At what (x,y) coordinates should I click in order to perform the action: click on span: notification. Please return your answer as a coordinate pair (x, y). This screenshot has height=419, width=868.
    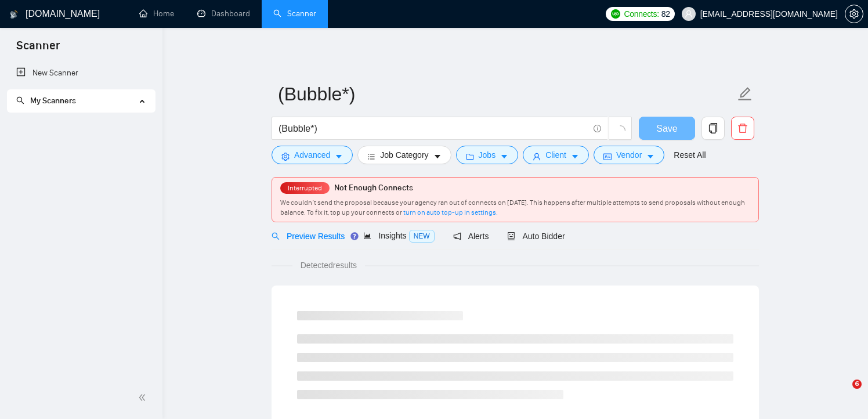
    Looking at the image, I should click on (457, 236).